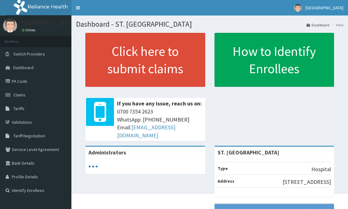  What do you see at coordinates (23, 68) in the screenshot?
I see `span: Dashboard` at bounding box center [23, 68].